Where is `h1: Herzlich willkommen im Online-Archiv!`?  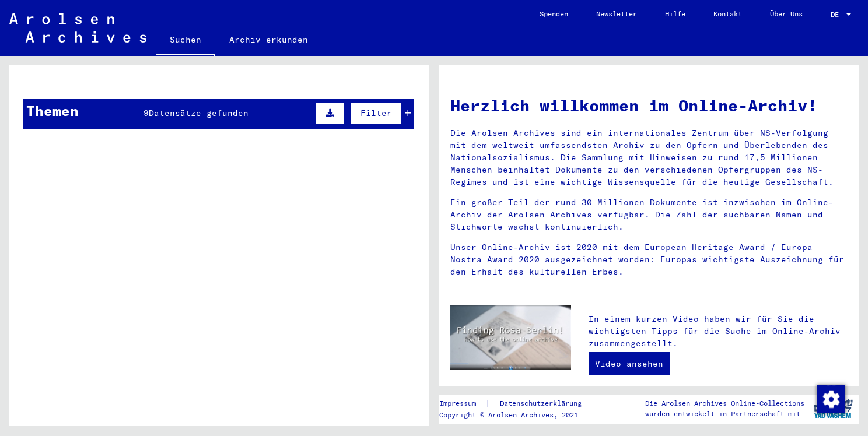
h1: Herzlich willkommen im Online-Archiv! is located at coordinates (649, 106).